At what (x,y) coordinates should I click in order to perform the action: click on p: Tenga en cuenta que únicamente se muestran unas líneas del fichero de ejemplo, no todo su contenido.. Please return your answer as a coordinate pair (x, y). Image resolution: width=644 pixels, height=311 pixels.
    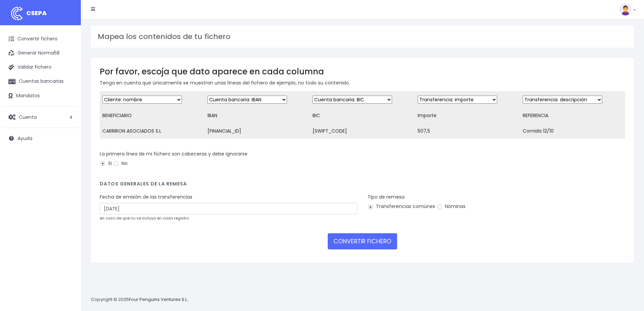
    Looking at the image, I should click on (362, 83).